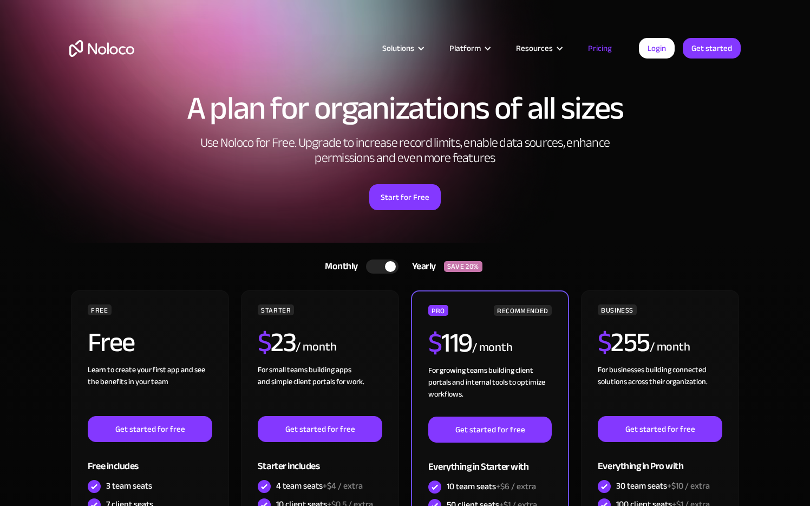  I want to click on h2: Use Noloco for Free. Upgrade to increase record limits, enable data sources, enhance permissions ..., so click(405, 151).